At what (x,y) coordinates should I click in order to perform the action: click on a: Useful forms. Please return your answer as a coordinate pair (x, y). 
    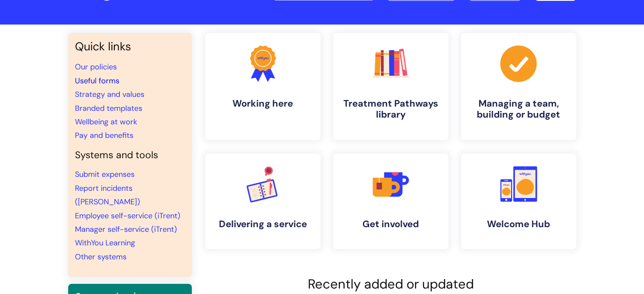
    Looking at the image, I should click on (97, 81).